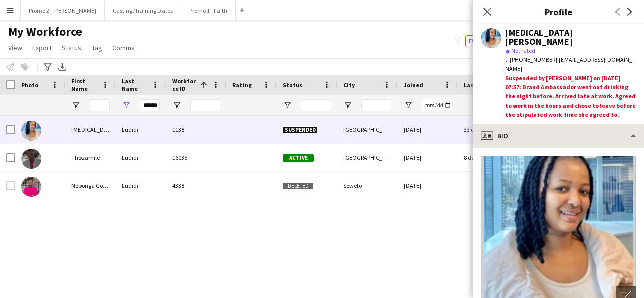  Describe the element at coordinates (45, 32) in the screenshot. I see `span: My Workforce` at that location.